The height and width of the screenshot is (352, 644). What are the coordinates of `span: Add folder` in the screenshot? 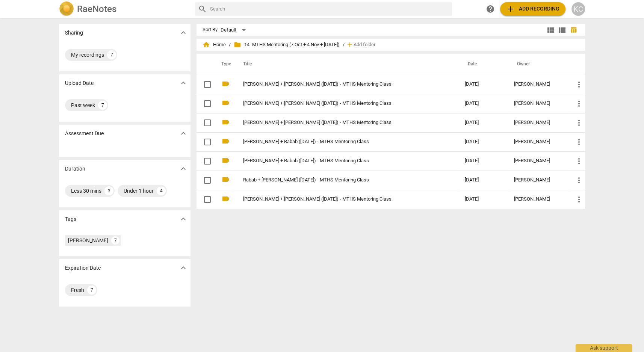 It's located at (364, 45).